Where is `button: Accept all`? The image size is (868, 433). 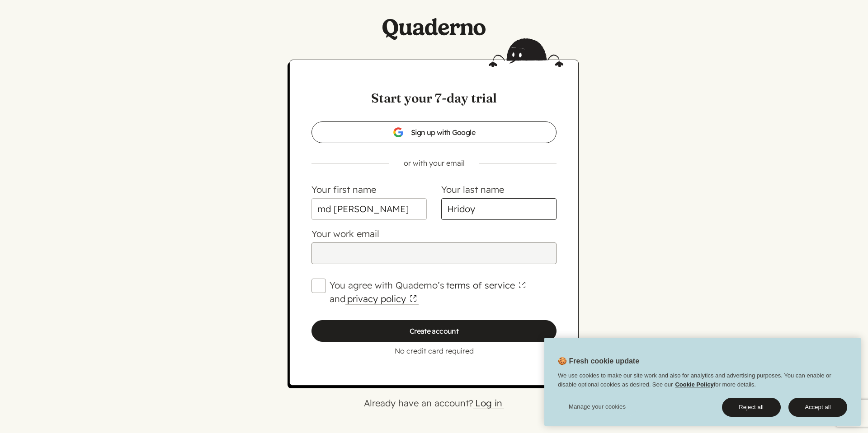 button: Accept all is located at coordinates (818, 408).